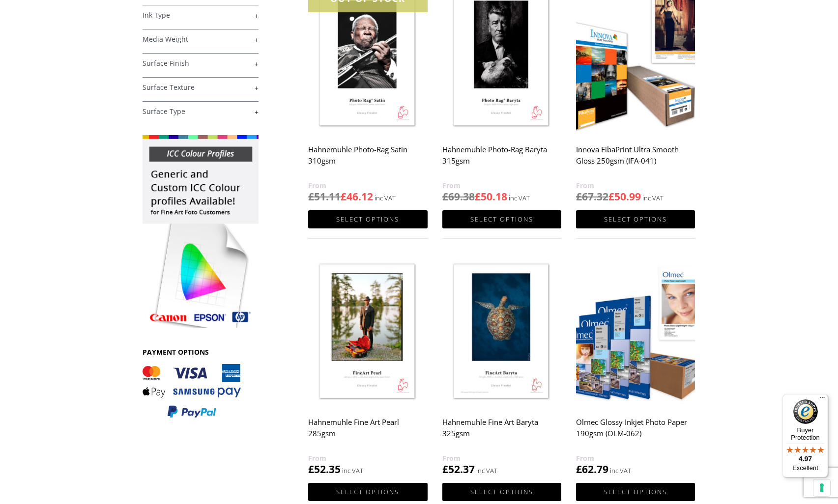  Describe the element at coordinates (368, 367) in the screenshot. I see `a: Hahnemuhle Fine Art Pearl 285gsm £52.35` at that location.